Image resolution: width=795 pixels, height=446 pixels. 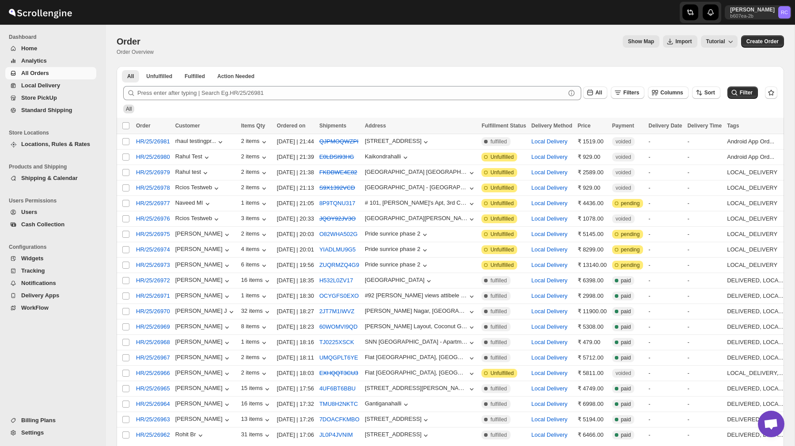 What do you see at coordinates (40, 295) in the screenshot?
I see `span: Delivery Apps` at bounding box center [40, 295].